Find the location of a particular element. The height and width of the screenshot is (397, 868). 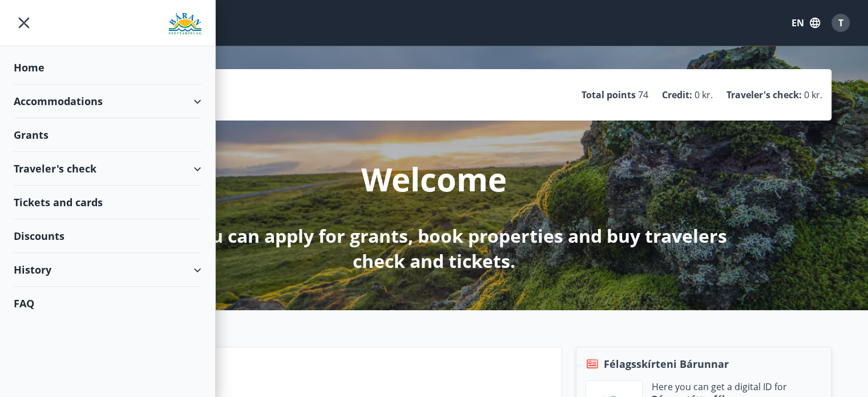

div: Home is located at coordinates (107, 67).